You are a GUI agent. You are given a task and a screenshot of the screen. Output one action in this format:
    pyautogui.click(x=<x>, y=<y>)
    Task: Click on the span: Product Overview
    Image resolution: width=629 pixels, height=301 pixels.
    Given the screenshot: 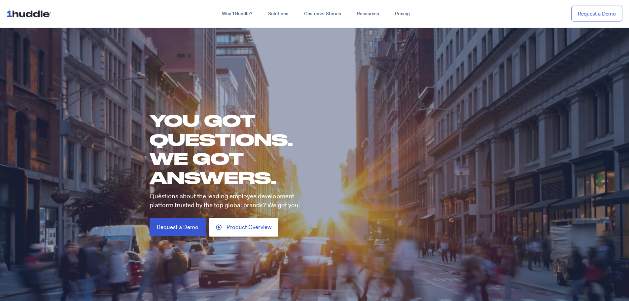 What is the action you would take?
    pyautogui.click(x=249, y=227)
    